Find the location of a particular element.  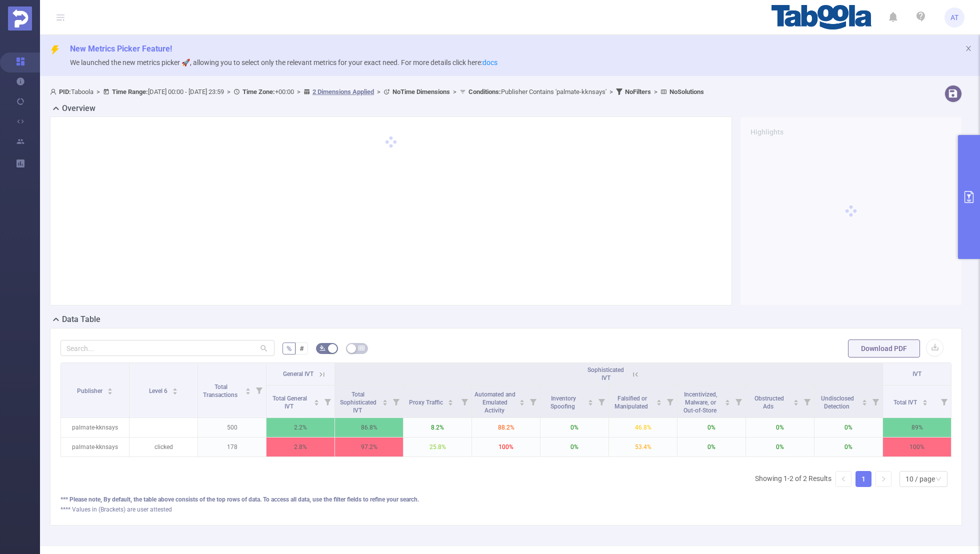

span: AT is located at coordinates (955, 17).